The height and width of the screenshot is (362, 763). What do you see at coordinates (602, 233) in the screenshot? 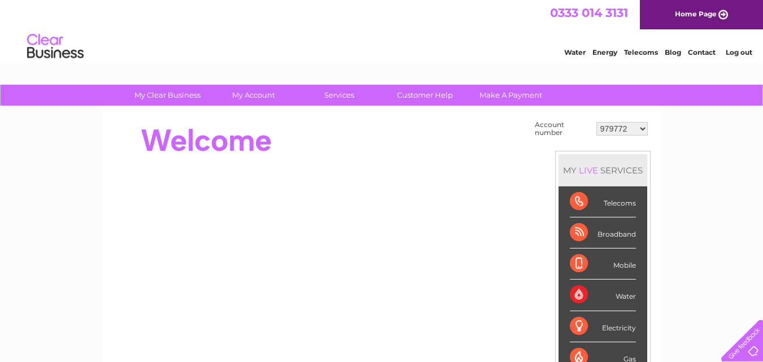
I see `div: Broadband` at bounding box center [602, 233].